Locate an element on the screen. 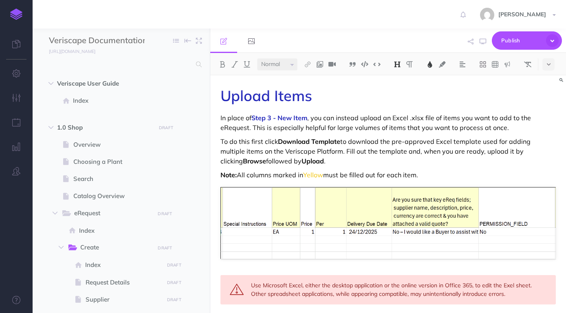 This screenshot has height=313, width=566. span: Veriscape User Guide is located at coordinates (104, 83).